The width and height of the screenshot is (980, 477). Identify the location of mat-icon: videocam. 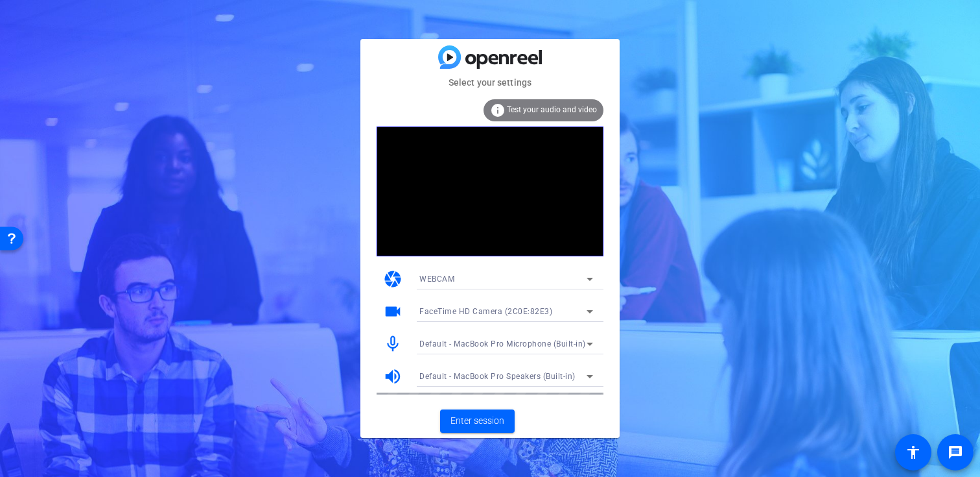
(393, 312).